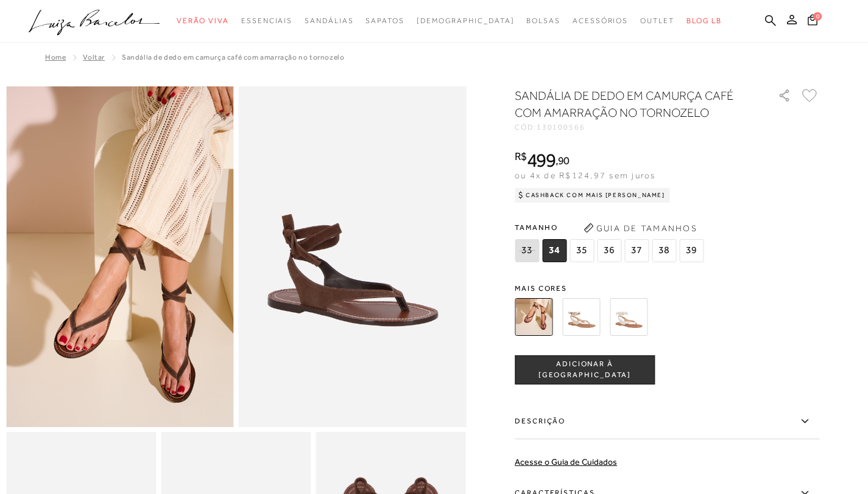 This screenshot has width=868, height=494. Describe the element at coordinates (233, 57) in the screenshot. I see `span: SANDÁLIA DE DEDO EM CAMURÇA CAFÉ COM AMARRAÇÃO NO TORNOZELO` at that location.